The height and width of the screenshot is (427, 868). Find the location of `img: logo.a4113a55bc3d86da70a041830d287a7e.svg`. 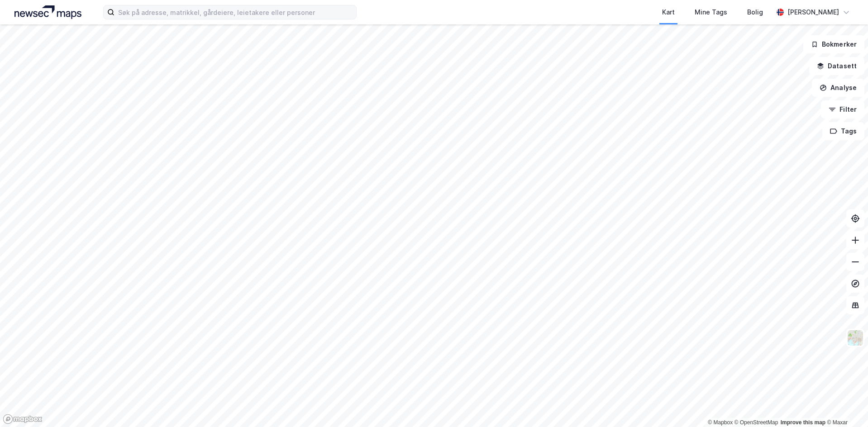

img: logo.a4113a55bc3d86da70a041830d287a7e.svg is located at coordinates (48, 12).